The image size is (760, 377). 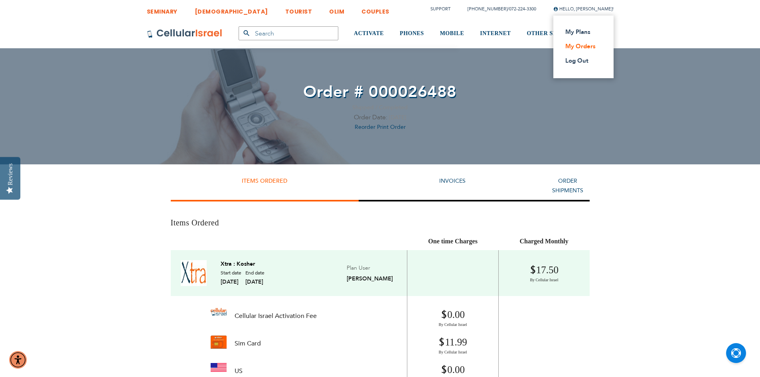 What do you see at coordinates (10, 174) in the screenshot?
I see `div: Reviews` at bounding box center [10, 174].